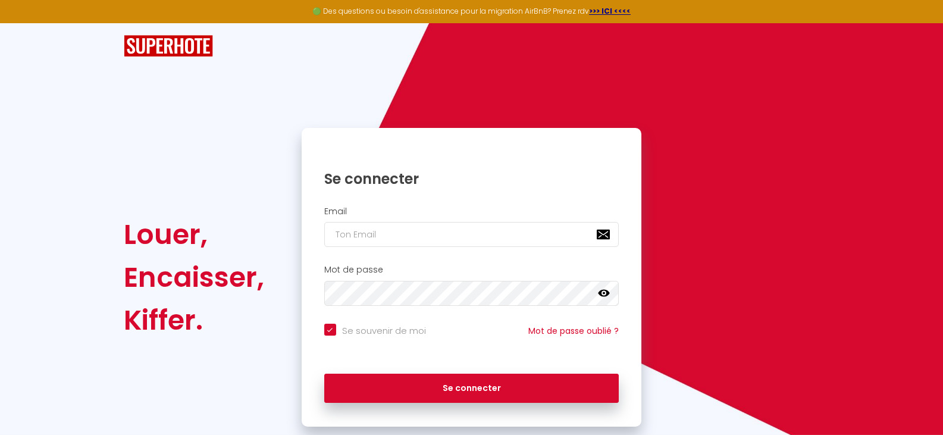 This screenshot has width=943, height=435. Describe the element at coordinates (472, 388) in the screenshot. I see `button: Se connecter` at that location.